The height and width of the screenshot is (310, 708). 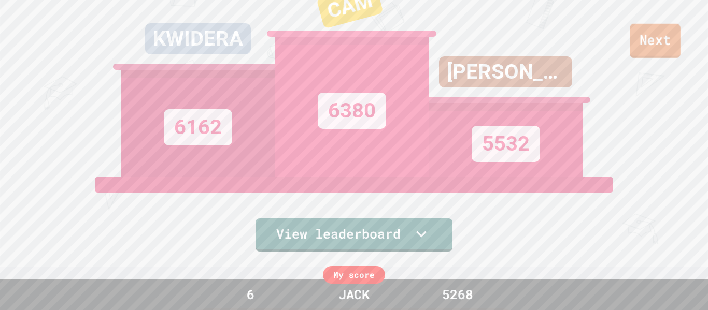 I want to click on div: JACK, so click(x=354, y=295).